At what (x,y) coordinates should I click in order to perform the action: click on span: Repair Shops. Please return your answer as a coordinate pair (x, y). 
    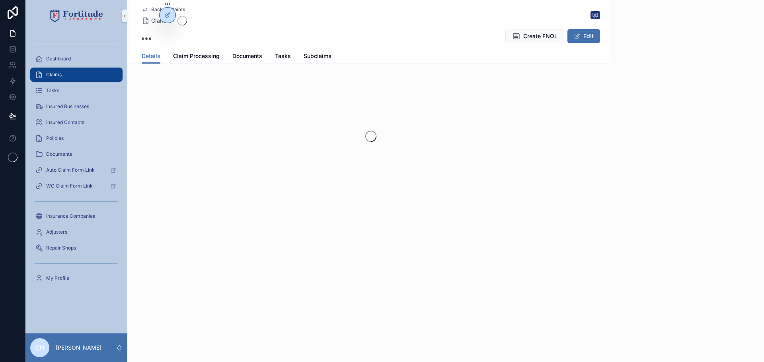
    Looking at the image, I should click on (61, 248).